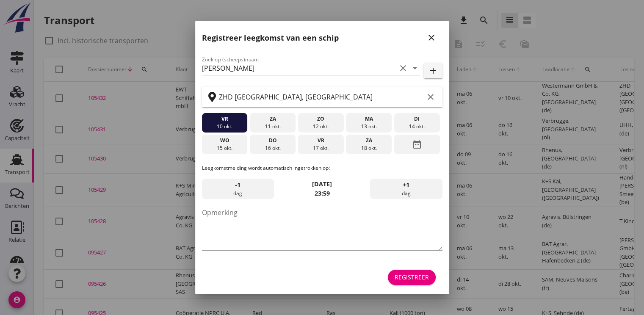 This screenshot has height=315, width=644. What do you see at coordinates (412, 277) in the screenshot?
I see `div: Registreer` at bounding box center [412, 277].